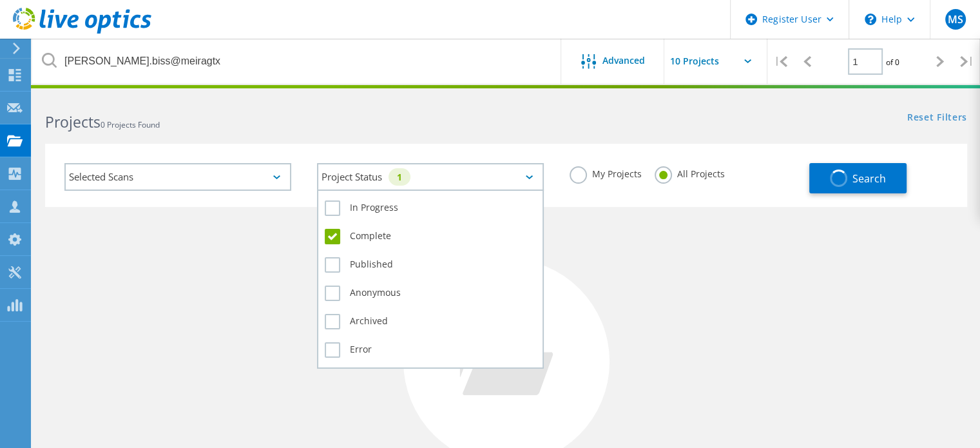 This screenshot has height=448, width=980. I want to click on span: Advanced, so click(624, 61).